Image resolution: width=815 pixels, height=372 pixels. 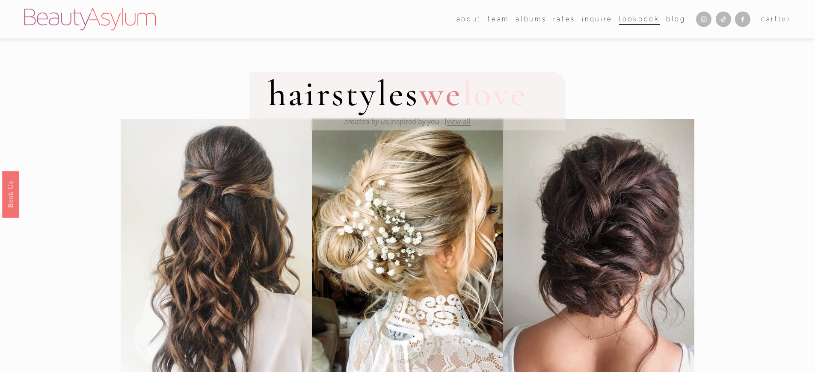 I want to click on span: view all, so click(x=458, y=122).